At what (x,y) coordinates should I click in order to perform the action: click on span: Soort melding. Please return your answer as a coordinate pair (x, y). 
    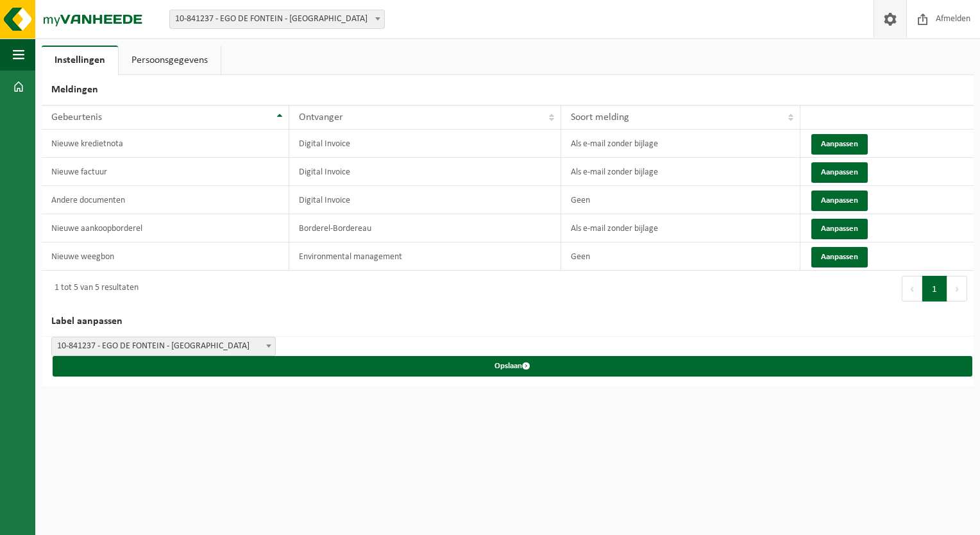
    Looking at the image, I should click on (600, 118).